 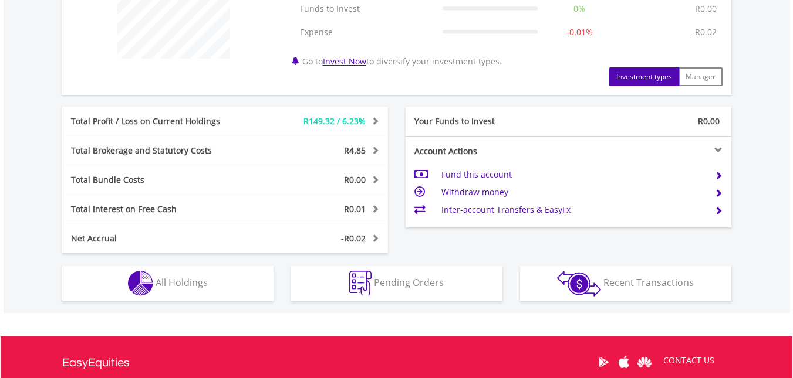 I want to click on td: -R0.02, so click(x=704, y=32).